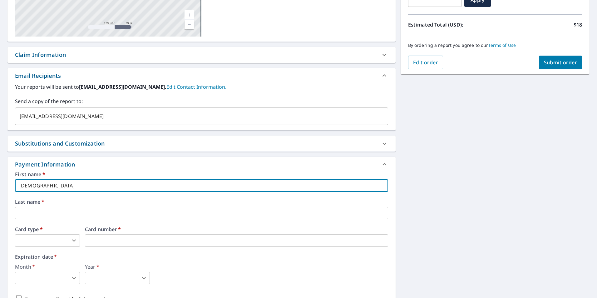  What do you see at coordinates (495, 45) in the screenshot?
I see `p: By ordering a report you agree to our` at bounding box center [495, 45].